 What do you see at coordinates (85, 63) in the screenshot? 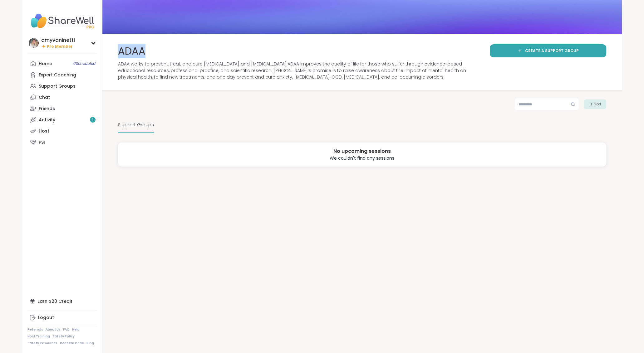
I see `span: 8 Scheduled` at bounding box center [85, 63].